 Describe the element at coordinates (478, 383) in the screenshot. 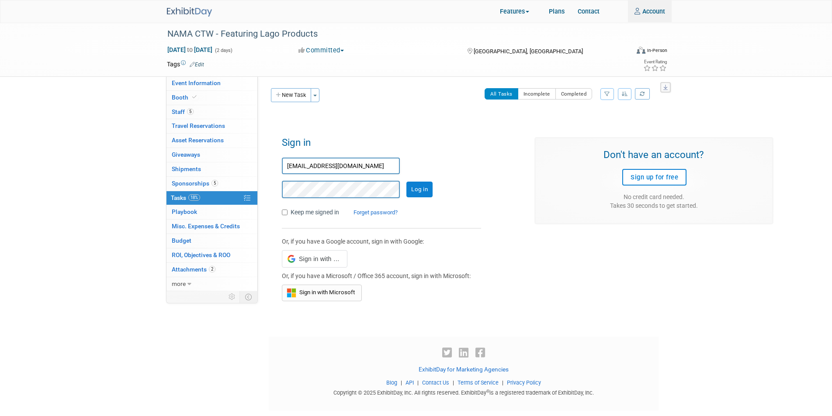

I see `a: Terms of Service` at that location.